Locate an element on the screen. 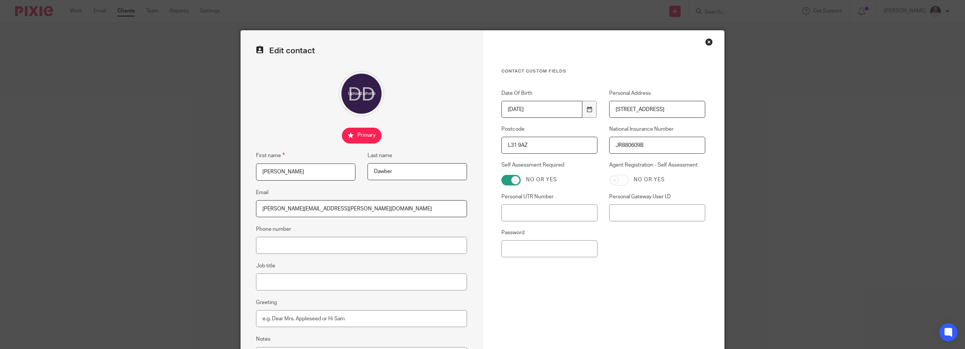  label: First name is located at coordinates (270, 155).